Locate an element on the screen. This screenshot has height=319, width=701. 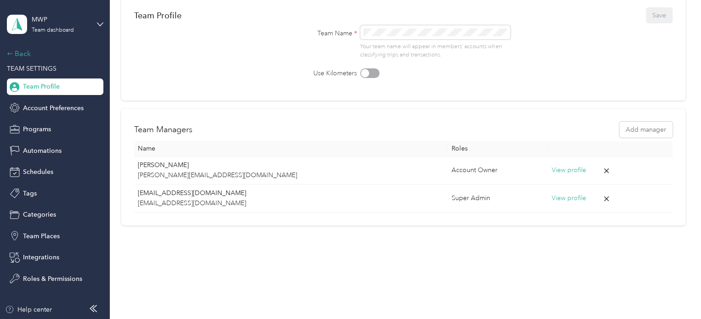
span: Team Places is located at coordinates (41, 236).